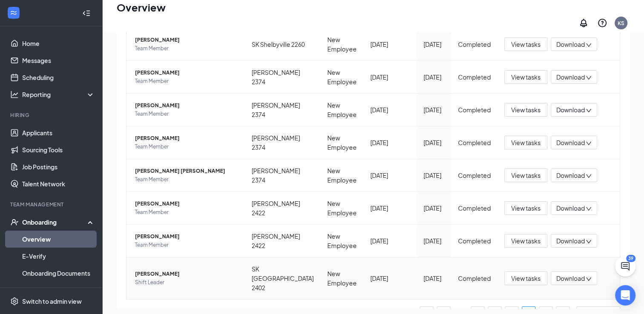 The width and height of the screenshot is (644, 314). Describe the element at coordinates (283, 44) in the screenshot. I see `td: SK Shelbyville 2260` at that location.